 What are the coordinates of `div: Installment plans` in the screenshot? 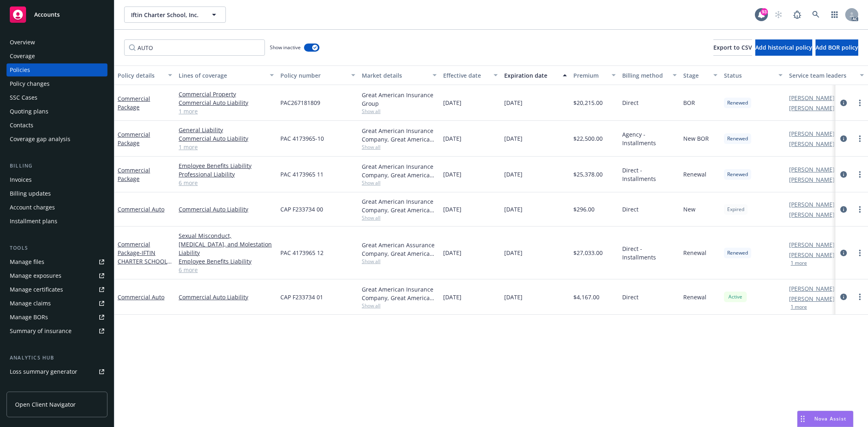 It's located at (34, 221).